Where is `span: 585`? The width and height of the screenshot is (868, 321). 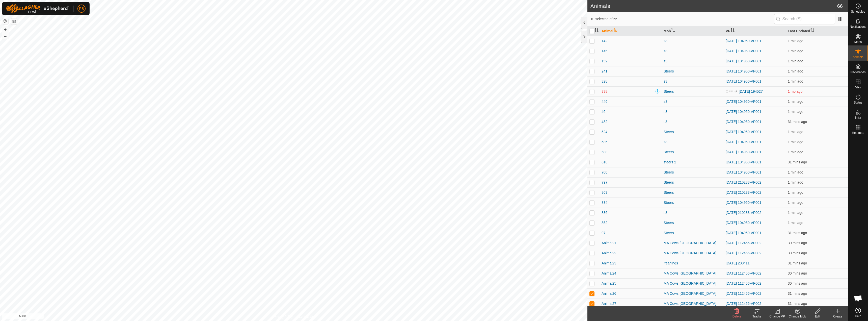
span: 585 is located at coordinates (604, 142).